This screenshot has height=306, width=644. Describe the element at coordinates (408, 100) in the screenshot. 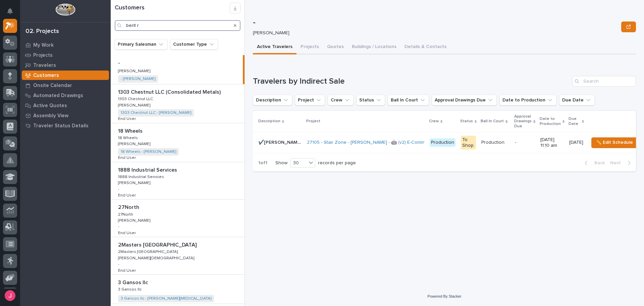

I see `button: Ball In Court` at that location.